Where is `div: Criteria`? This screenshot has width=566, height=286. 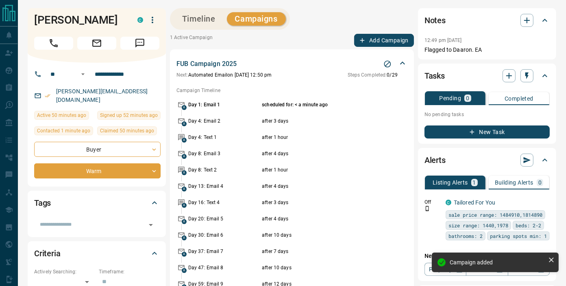 div: Criteria is located at coordinates (97, 253).